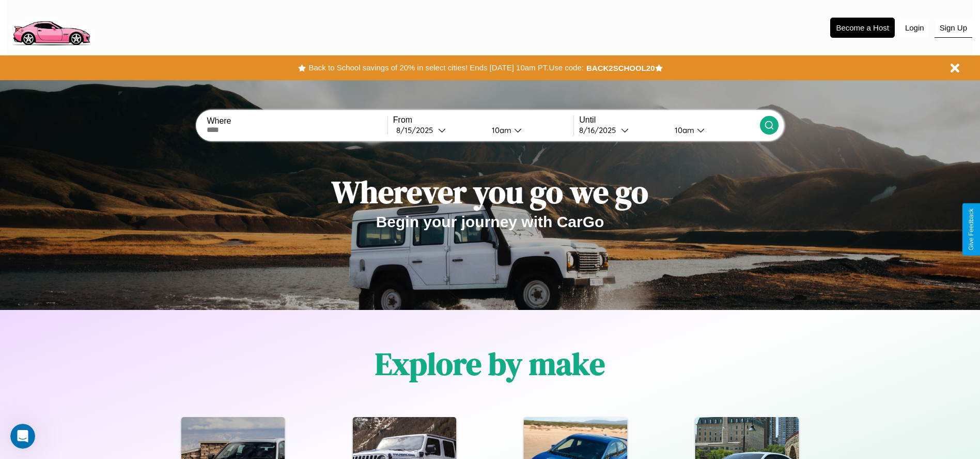  What do you see at coordinates (863, 28) in the screenshot?
I see `button: Become a Host` at bounding box center [863, 28].